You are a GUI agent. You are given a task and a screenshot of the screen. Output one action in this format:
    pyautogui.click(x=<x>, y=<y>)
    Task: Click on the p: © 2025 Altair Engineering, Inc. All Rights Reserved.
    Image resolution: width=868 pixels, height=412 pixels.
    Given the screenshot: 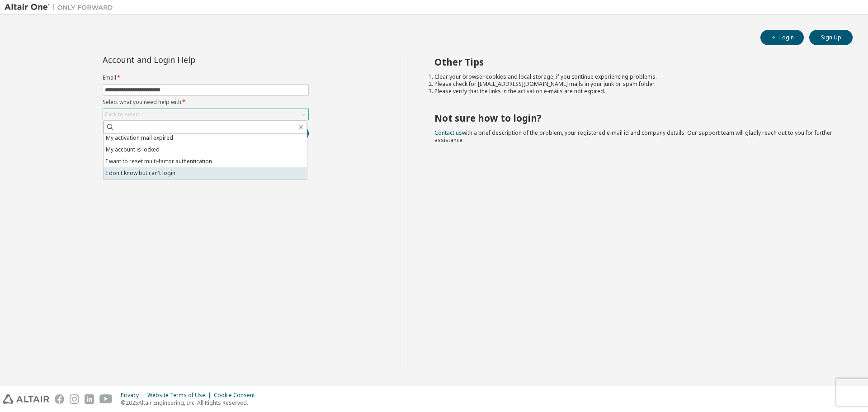 What is the action you would take?
    pyautogui.click(x=191, y=402)
    